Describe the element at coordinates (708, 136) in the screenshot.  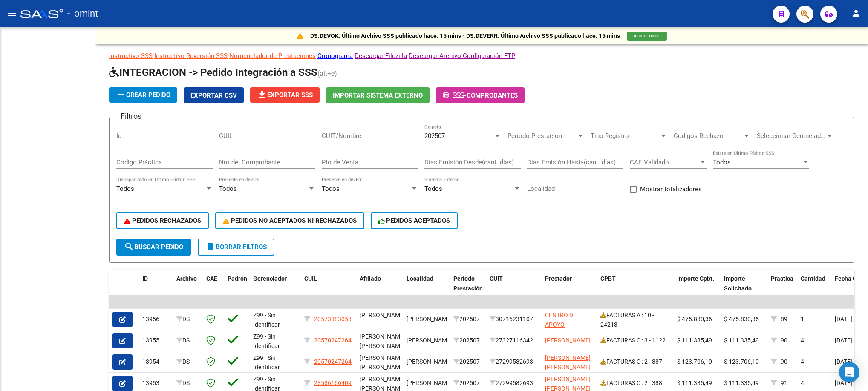
I see `span: Codigos Rechazo` at that location.